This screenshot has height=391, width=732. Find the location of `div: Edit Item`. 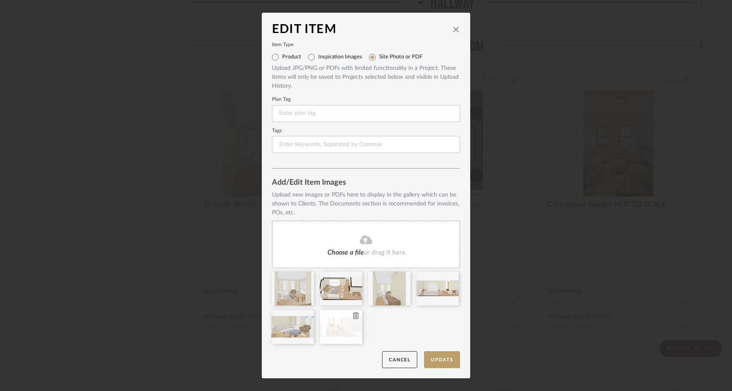

div: Edit Item is located at coordinates (362, 30).